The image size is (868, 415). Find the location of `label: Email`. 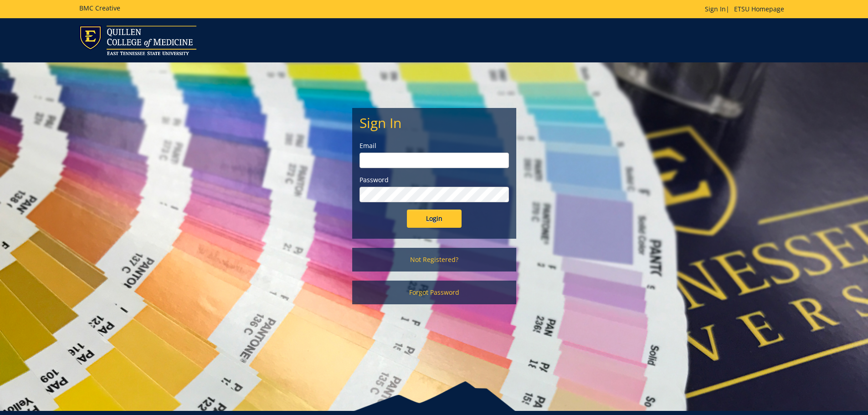

label: Email is located at coordinates (434, 146).